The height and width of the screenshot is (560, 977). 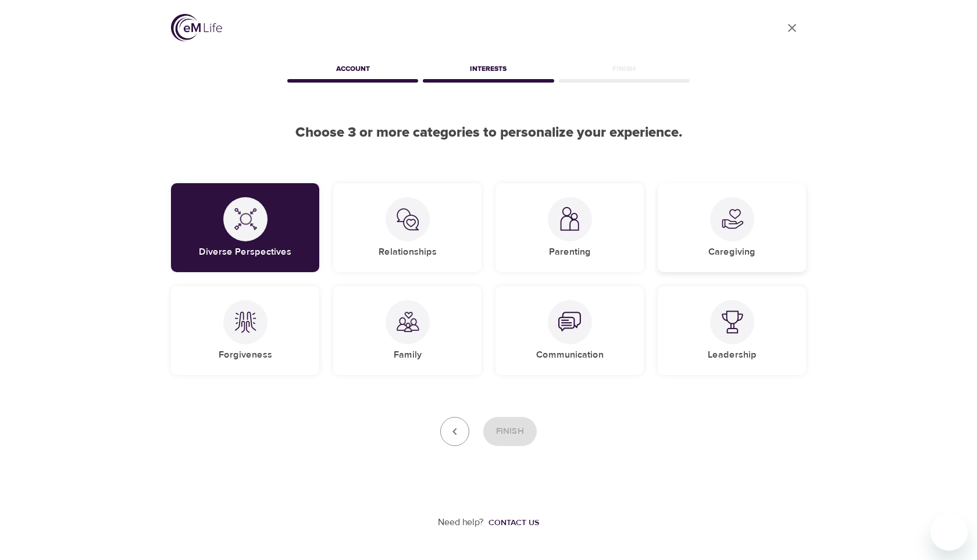 What do you see at coordinates (408, 219) in the screenshot?
I see `img: Relationships` at bounding box center [408, 219].